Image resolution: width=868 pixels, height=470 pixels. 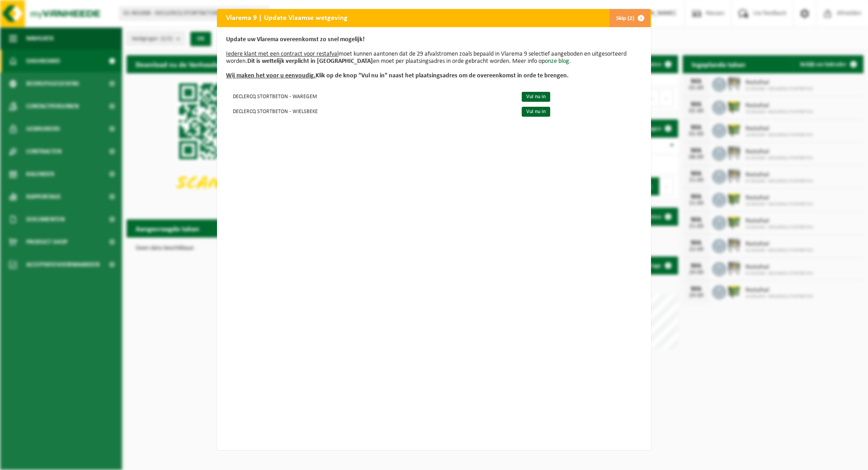 I want to click on button: Skip (2), so click(x=630, y=18).